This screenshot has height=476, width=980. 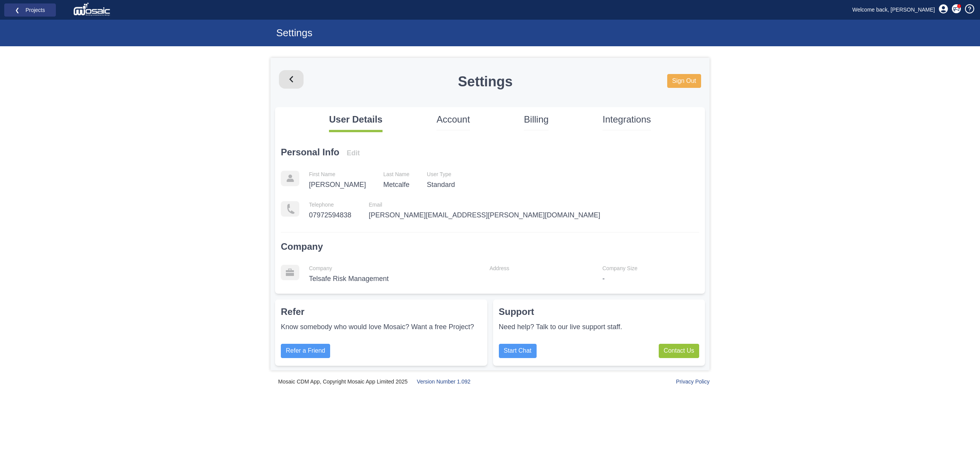 What do you see at coordinates (518, 351) in the screenshot?
I see `a: Start Chat` at bounding box center [518, 351].